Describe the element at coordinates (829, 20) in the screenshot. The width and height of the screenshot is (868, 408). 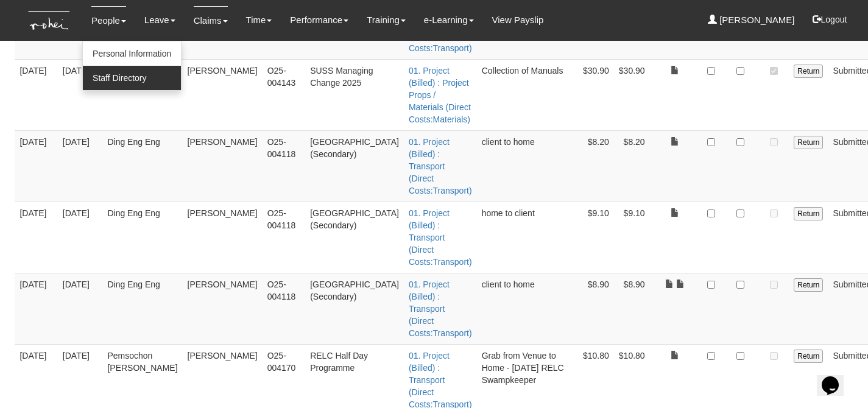
I see `button: Logout` at that location.